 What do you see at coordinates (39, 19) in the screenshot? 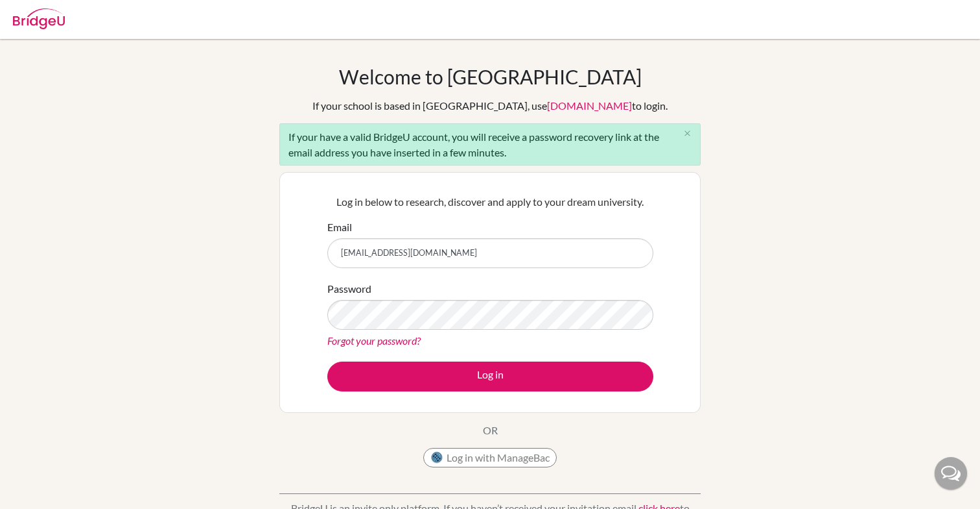
I see `img: Bridge-U` at bounding box center [39, 19].